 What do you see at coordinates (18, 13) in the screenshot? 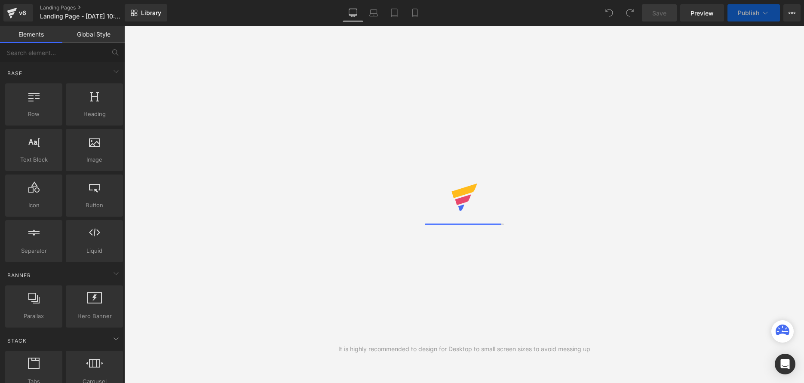
I see `a: v6` at bounding box center [18, 13].